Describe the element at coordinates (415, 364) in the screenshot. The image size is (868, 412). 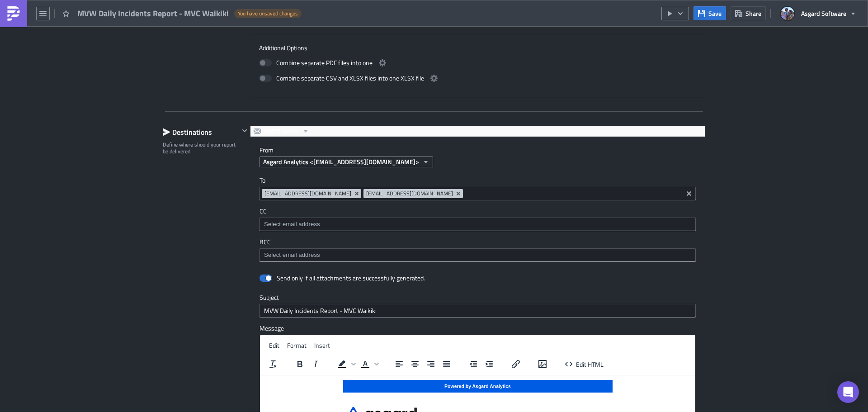
I see `button: Align center` at that location.